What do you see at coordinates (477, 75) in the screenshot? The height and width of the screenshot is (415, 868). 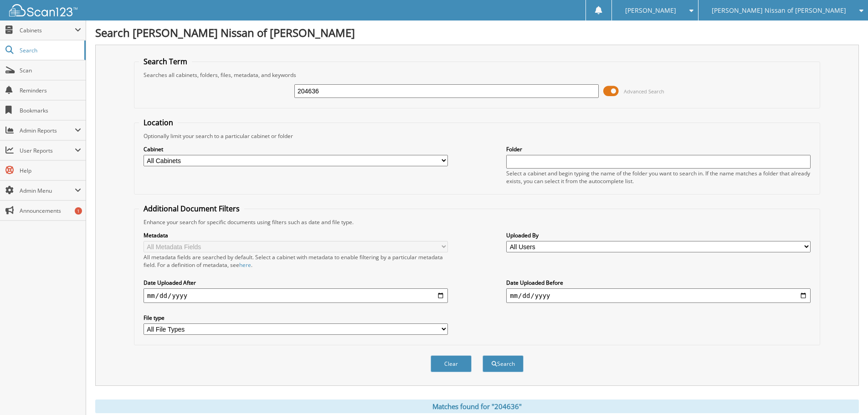 I see `div: Searches all cabinets, folders, files, metadata, and keywords` at bounding box center [477, 75].